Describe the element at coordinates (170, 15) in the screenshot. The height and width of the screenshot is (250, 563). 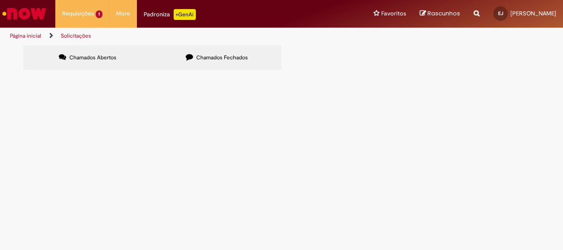
I see `div: Padroniza` at that location.